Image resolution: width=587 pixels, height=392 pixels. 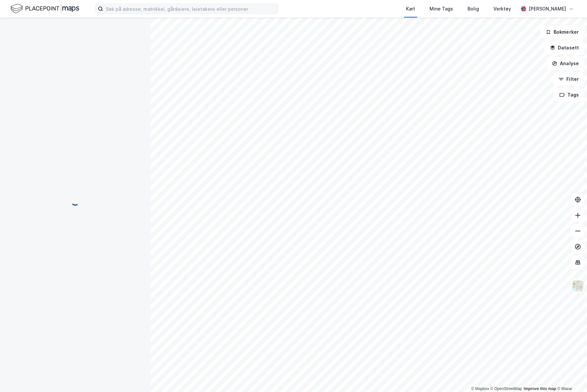 What do you see at coordinates (480, 389) in the screenshot?
I see `a: Mapbox` at bounding box center [480, 389].